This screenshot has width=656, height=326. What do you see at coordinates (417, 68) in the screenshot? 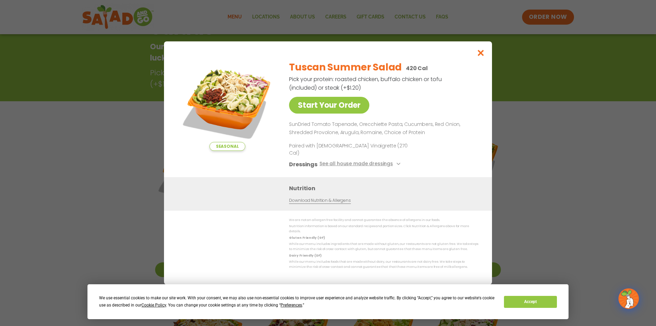
I see `p: 420 Cal` at bounding box center [417, 68].